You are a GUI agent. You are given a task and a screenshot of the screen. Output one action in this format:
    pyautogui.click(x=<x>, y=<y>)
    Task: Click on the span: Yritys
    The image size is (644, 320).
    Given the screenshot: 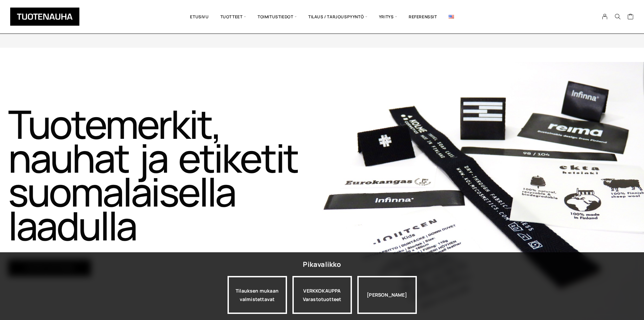 What is the action you would take?
    pyautogui.click(x=388, y=17)
    